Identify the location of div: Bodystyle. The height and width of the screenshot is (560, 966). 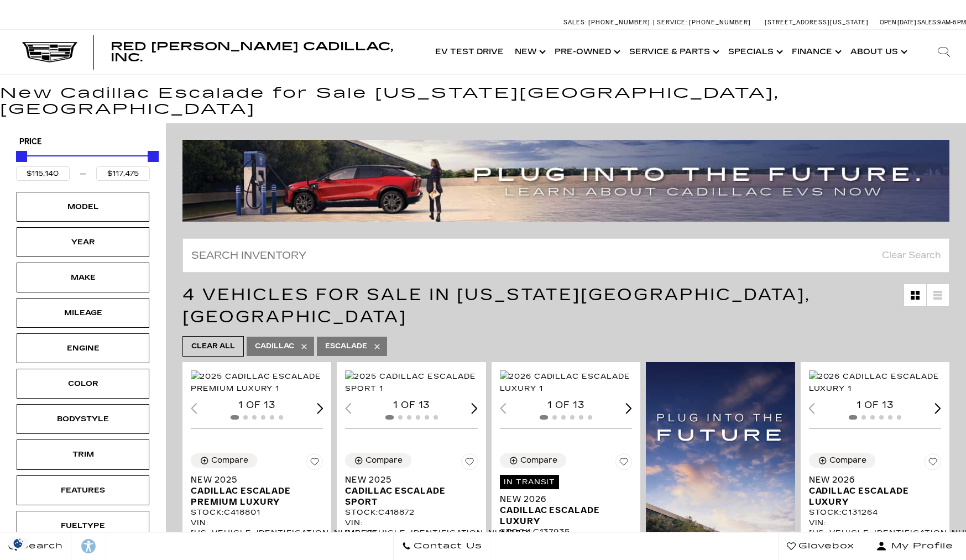
(83, 419).